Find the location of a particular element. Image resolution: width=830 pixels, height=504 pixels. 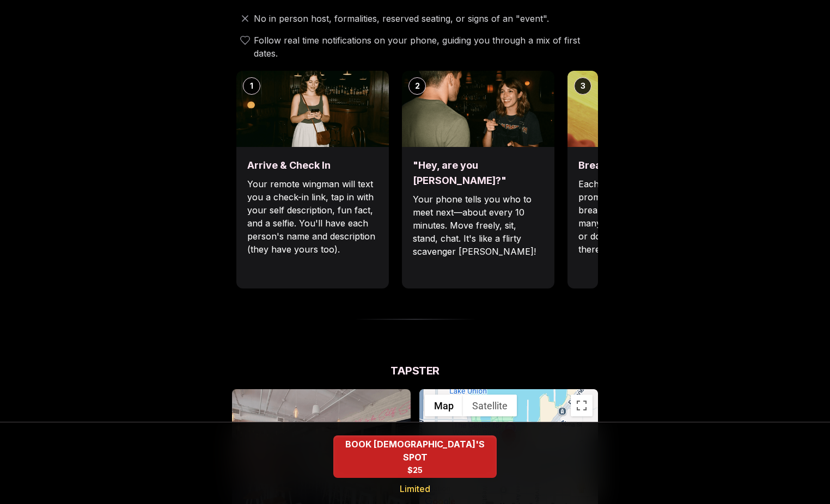

h3: Break the ice with prompts is located at coordinates (644, 165).